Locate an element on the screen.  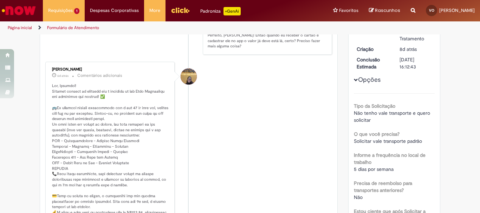
ul: Trilhas de página is located at coordinates (160, 28).